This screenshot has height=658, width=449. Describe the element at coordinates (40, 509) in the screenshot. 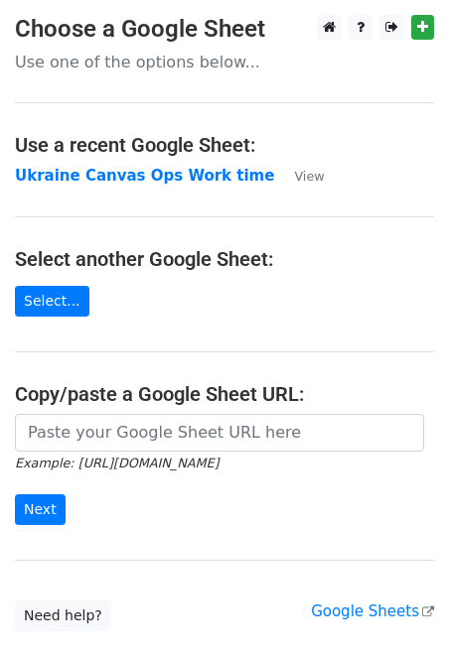

I see `input: Next` at that location.